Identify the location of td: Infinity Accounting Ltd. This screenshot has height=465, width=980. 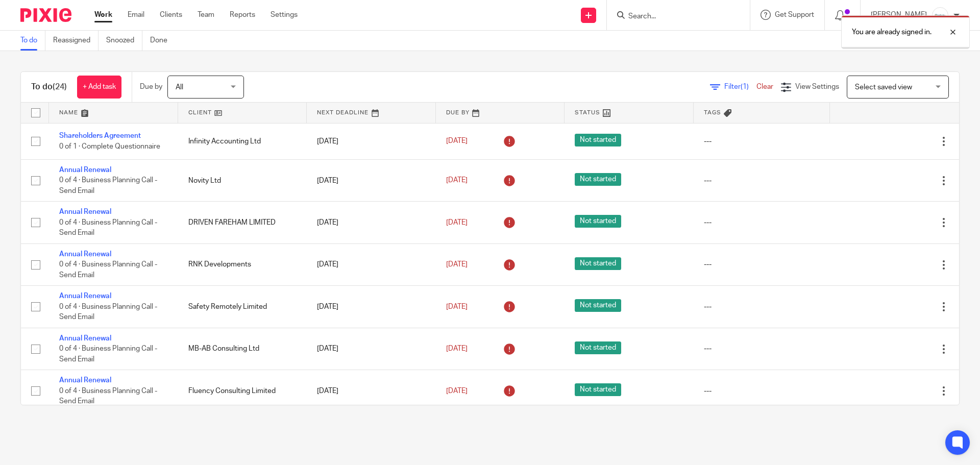
(243, 141).